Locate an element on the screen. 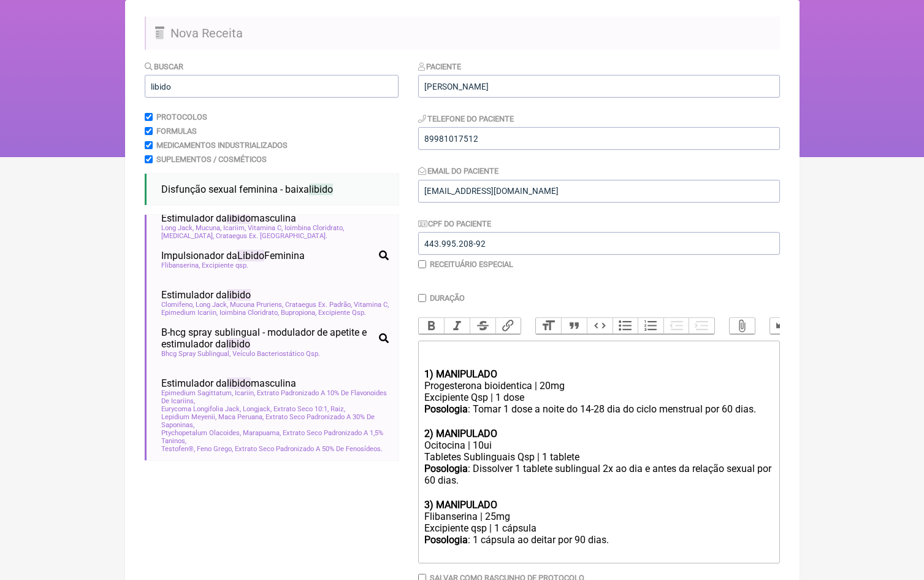 This screenshot has height=580, width=924. span: Impulsionador da Feminina is located at coordinates (233, 255).